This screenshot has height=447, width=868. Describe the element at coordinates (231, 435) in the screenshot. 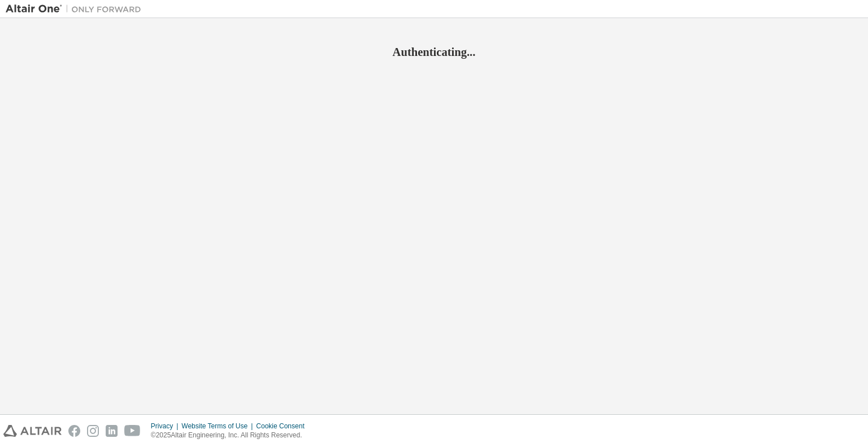

I see `p: © 2025 Altair Engineering, Inc. All Rights Reserved.` at that location.